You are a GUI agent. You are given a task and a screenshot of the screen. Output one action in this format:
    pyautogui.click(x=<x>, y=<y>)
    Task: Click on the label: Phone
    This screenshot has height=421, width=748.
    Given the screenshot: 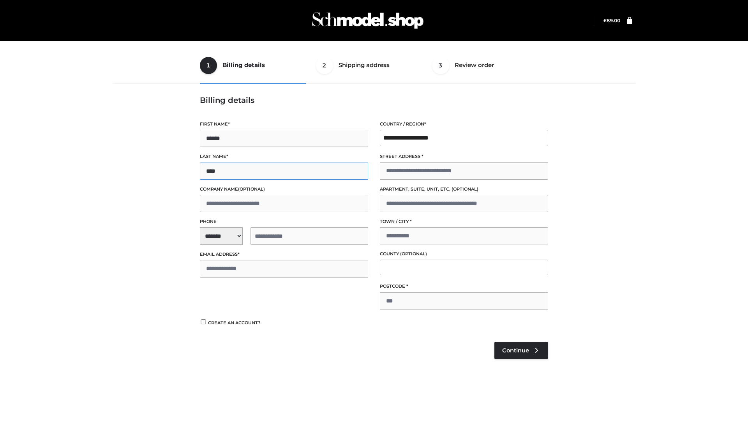 What is the action you would take?
    pyautogui.click(x=284, y=221)
    